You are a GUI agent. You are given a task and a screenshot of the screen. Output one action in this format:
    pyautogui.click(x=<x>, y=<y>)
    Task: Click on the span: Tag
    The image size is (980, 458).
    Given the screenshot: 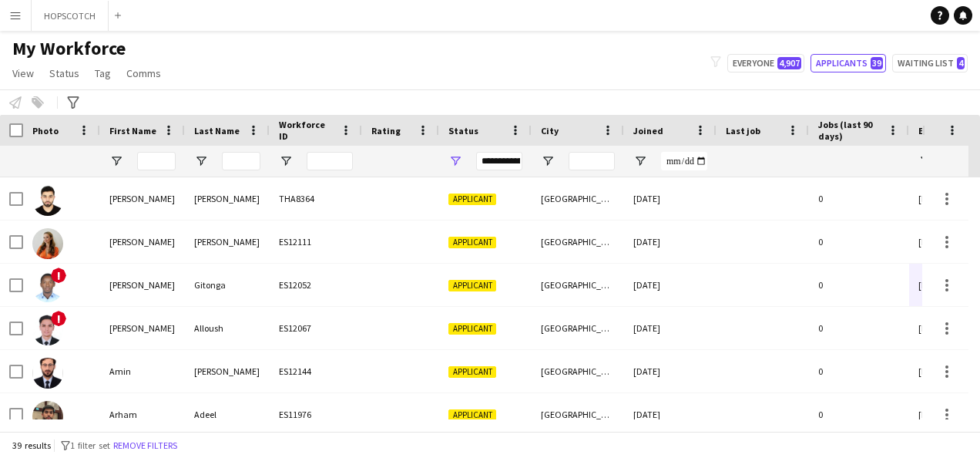 What is the action you would take?
    pyautogui.click(x=102, y=74)
    